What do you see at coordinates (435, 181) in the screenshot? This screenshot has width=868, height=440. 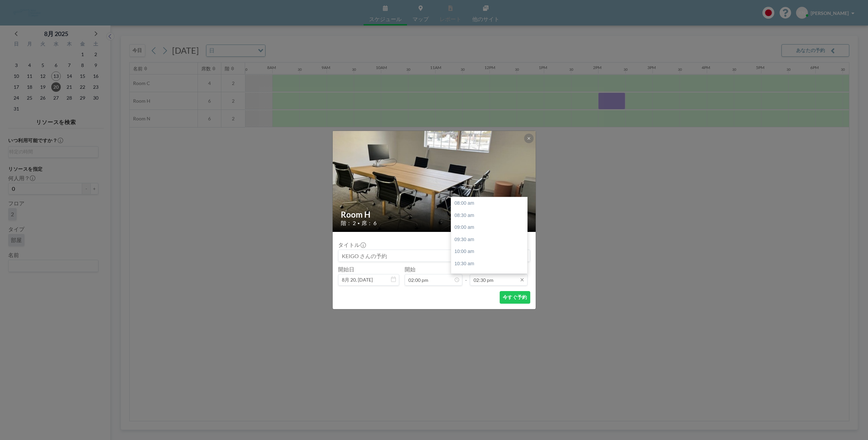 I see `img: 537.JPG` at bounding box center [435, 181].